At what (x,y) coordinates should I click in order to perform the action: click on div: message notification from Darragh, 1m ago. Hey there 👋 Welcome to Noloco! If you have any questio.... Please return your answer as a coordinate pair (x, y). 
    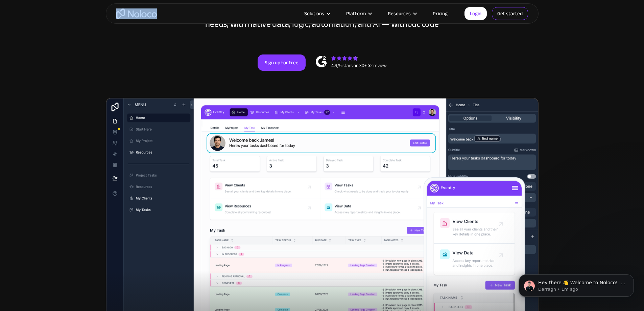
    Looking at the image, I should click on (68, 25).